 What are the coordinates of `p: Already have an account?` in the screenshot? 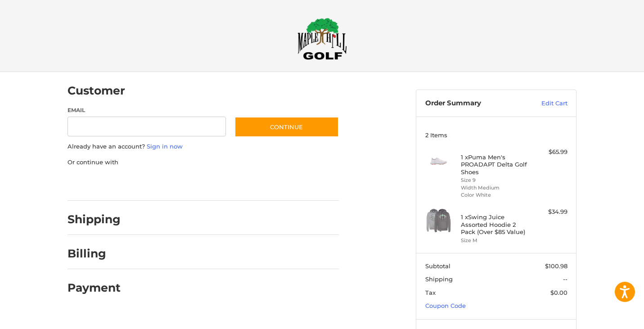 It's located at (203, 147).